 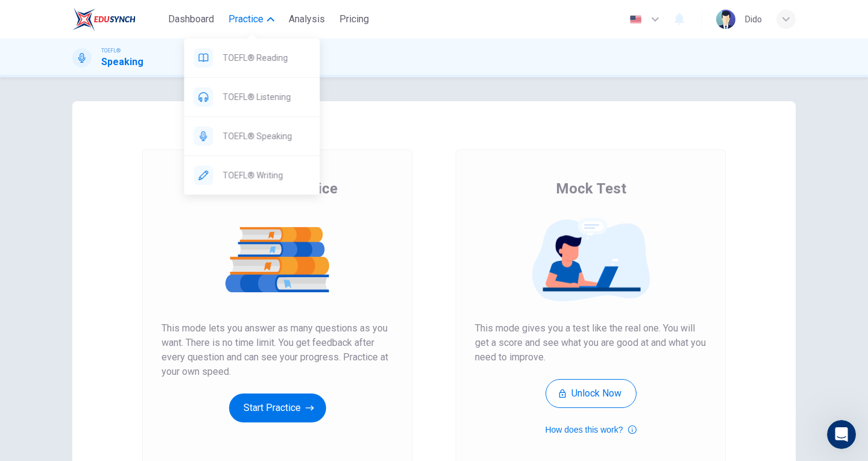 I want to click on button: Pricing, so click(x=354, y=20).